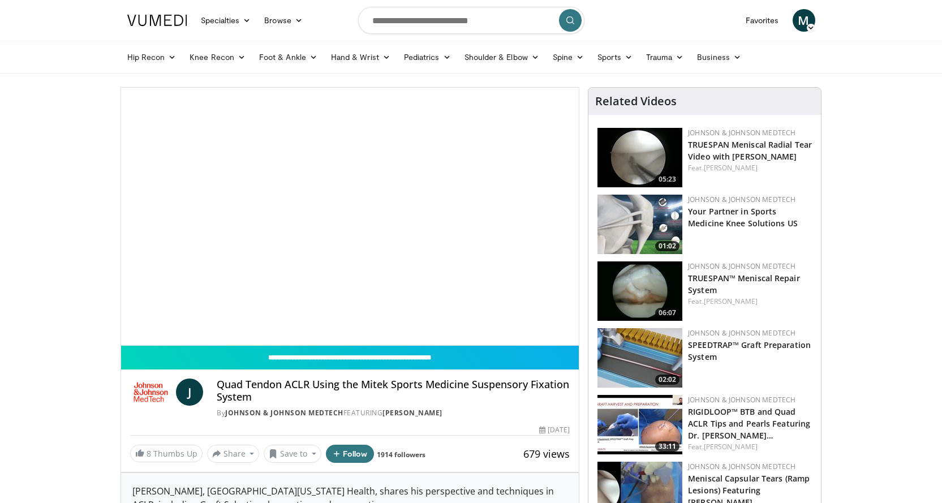 The height and width of the screenshot is (503, 942). What do you see at coordinates (284, 20) in the screenshot?
I see `a: Browse` at bounding box center [284, 20].